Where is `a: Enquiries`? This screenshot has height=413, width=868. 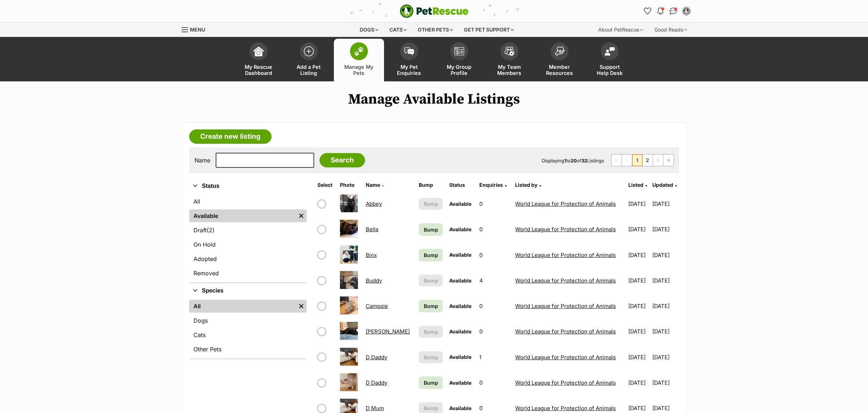 a: Enquiries is located at coordinates (493, 185).